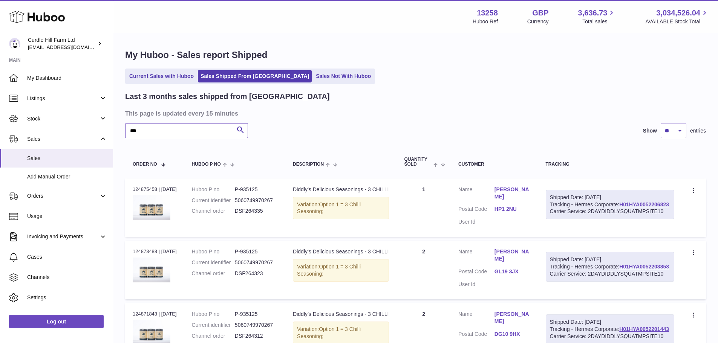 The width and height of the screenshot is (718, 343). What do you see at coordinates (593, 13) in the screenshot?
I see `span: 3,636.73` at bounding box center [593, 13].